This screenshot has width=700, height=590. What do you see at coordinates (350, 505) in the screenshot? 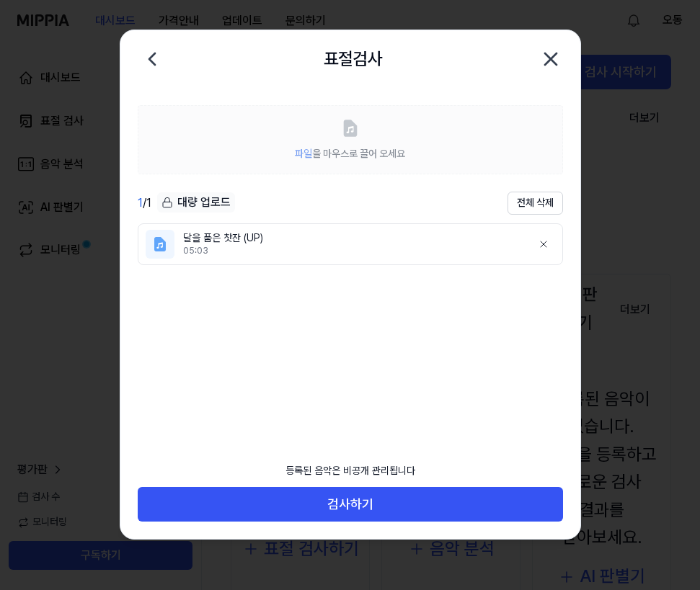
I see `button: 검사하기` at bounding box center [350, 505].